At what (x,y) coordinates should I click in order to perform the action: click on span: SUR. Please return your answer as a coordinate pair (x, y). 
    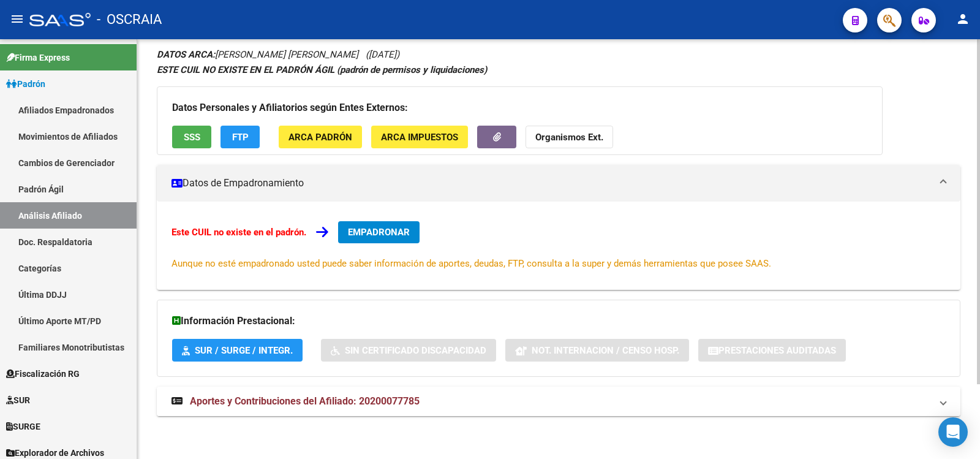
    Looking at the image, I should click on (18, 400).